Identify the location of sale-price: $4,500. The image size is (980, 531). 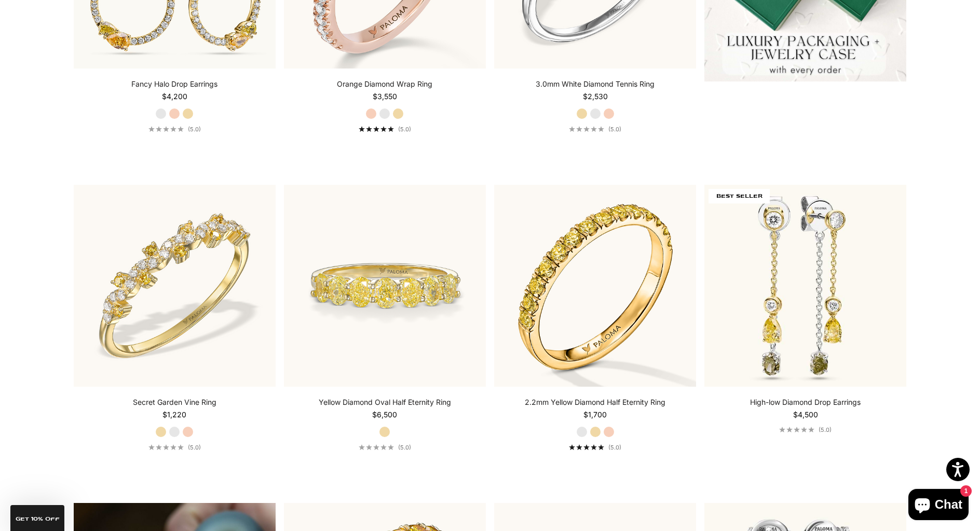
(805, 415).